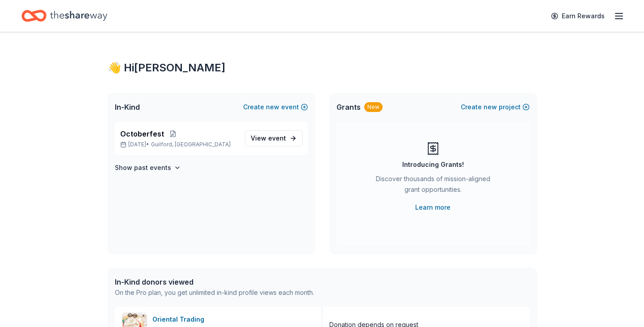 The width and height of the screenshot is (644, 327). Describe the element at coordinates (268, 138) in the screenshot. I see `span: View` at that location.